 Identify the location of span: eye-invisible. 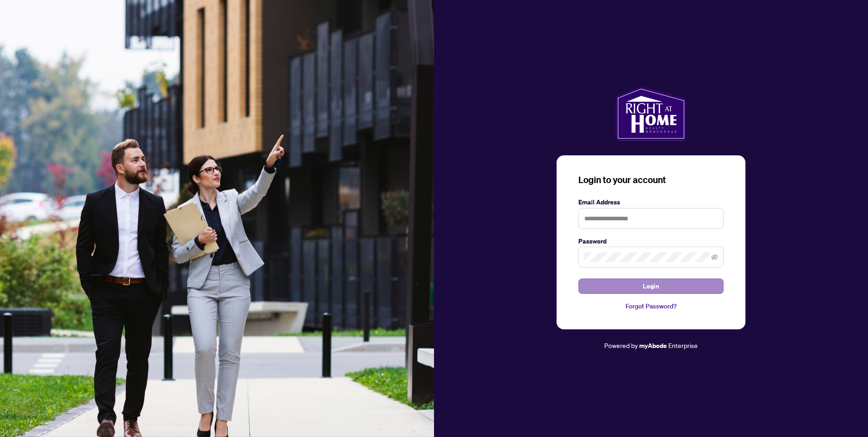
(714, 257).